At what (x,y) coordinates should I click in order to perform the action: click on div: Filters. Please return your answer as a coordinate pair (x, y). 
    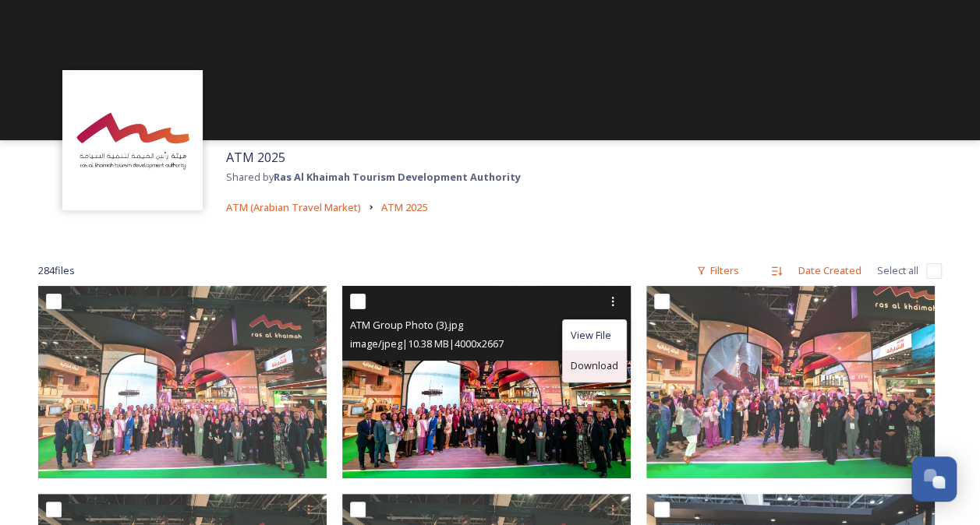
    Looking at the image, I should click on (717, 271).